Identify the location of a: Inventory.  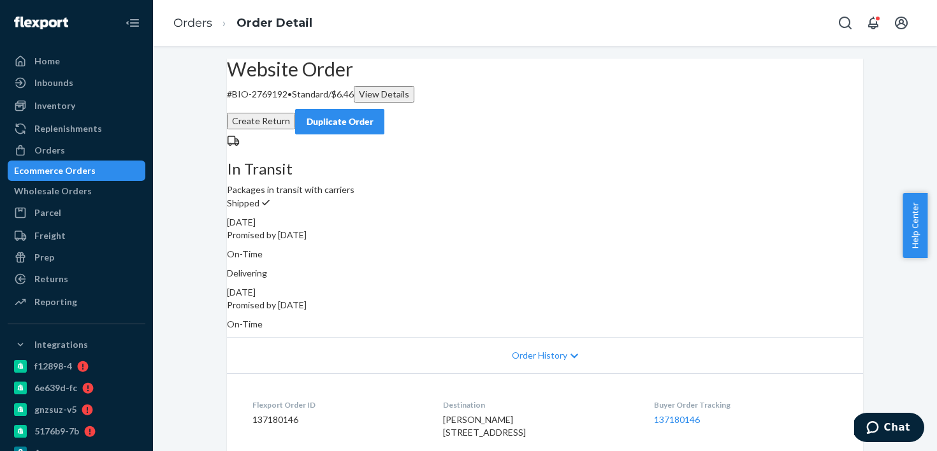
(76, 106).